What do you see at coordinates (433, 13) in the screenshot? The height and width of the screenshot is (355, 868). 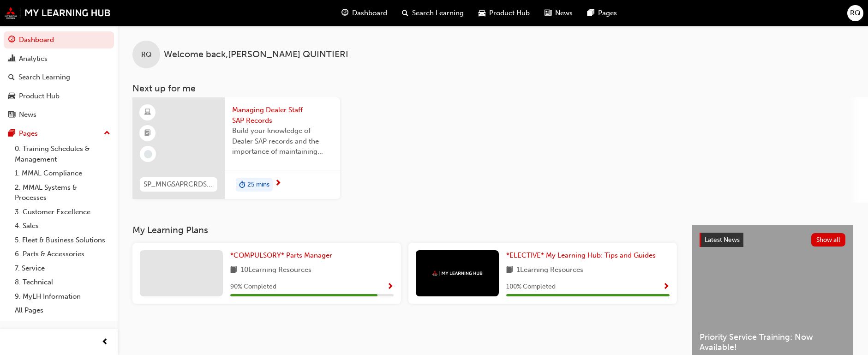 I see `a: search-iconSearch Learning` at bounding box center [433, 13].